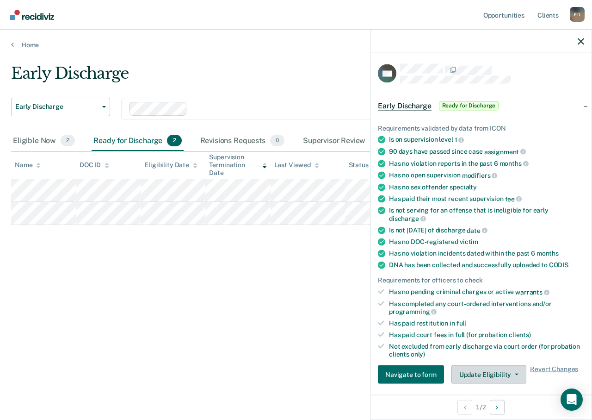  I want to click on div: Status, so click(358, 165).